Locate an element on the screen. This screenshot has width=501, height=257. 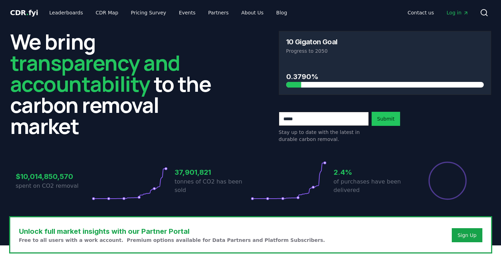
a: Leaderboards is located at coordinates (66, 13).